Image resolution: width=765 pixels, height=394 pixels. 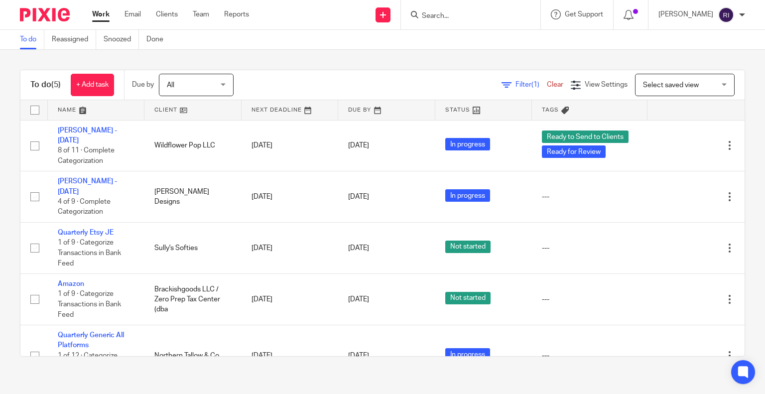 I want to click on td: Northern Tallow & Co., so click(x=193, y=355).